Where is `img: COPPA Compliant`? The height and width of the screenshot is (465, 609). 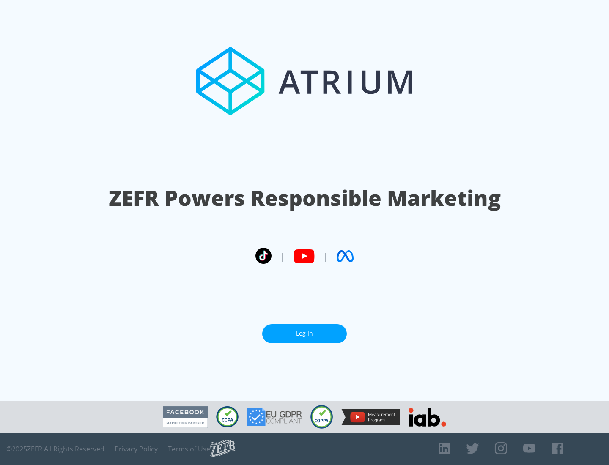
img: COPPA Compliant is located at coordinates (321, 417).